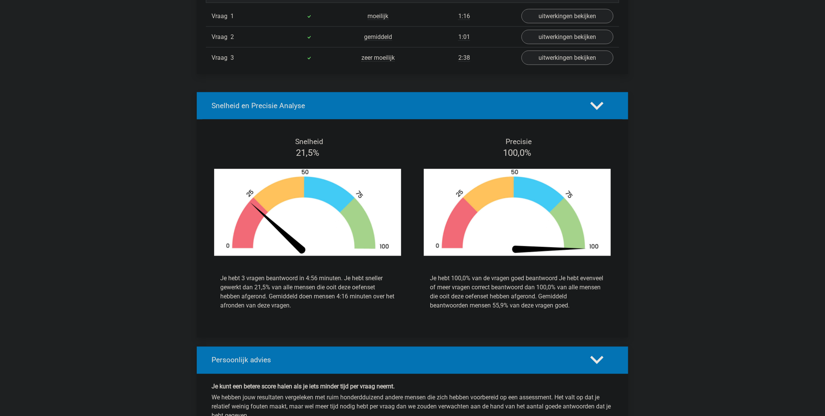 The height and width of the screenshot is (416, 825). I want to click on span: 1:16, so click(464, 16).